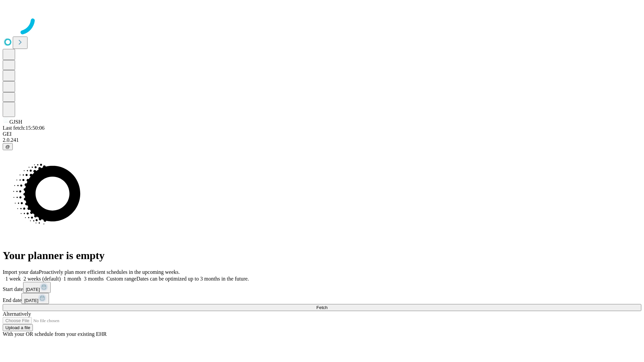 This screenshot has width=644, height=362. I want to click on h1: Your planner is empty, so click(322, 255).